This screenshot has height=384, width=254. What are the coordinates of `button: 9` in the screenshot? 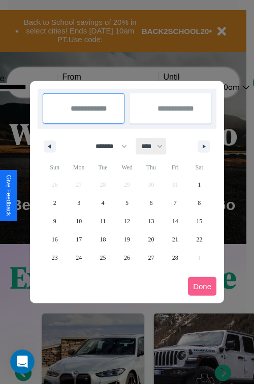 It's located at (54, 221).